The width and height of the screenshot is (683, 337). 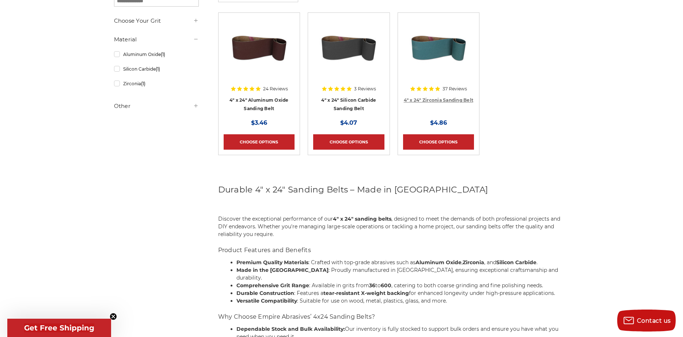 I want to click on strong: Aluminum Oxide, so click(x=439, y=262).